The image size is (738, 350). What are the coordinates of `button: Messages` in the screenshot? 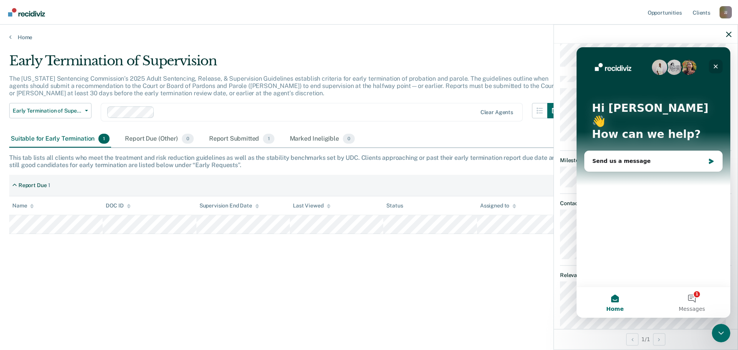 It's located at (115, 255).